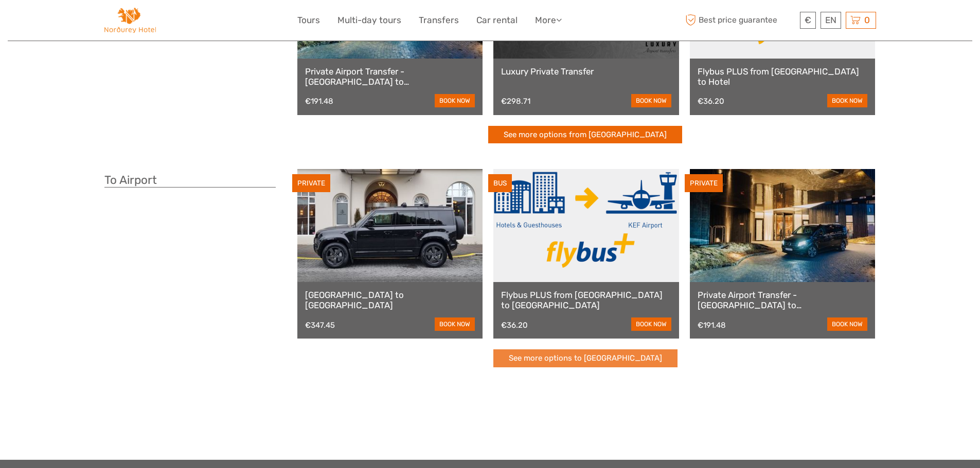  I want to click on a: More, so click(549, 20).